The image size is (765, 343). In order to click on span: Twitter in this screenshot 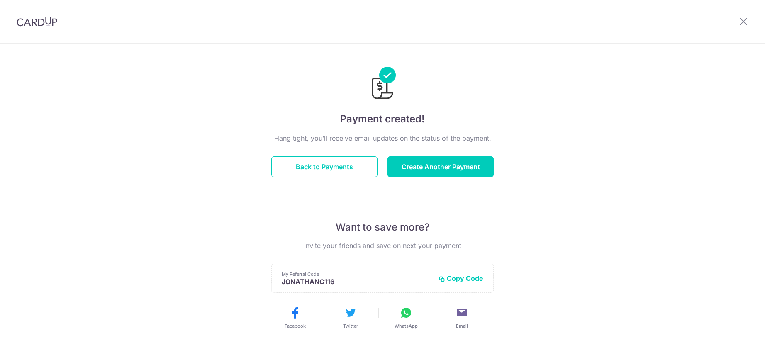, I will do `click(351, 326)`.